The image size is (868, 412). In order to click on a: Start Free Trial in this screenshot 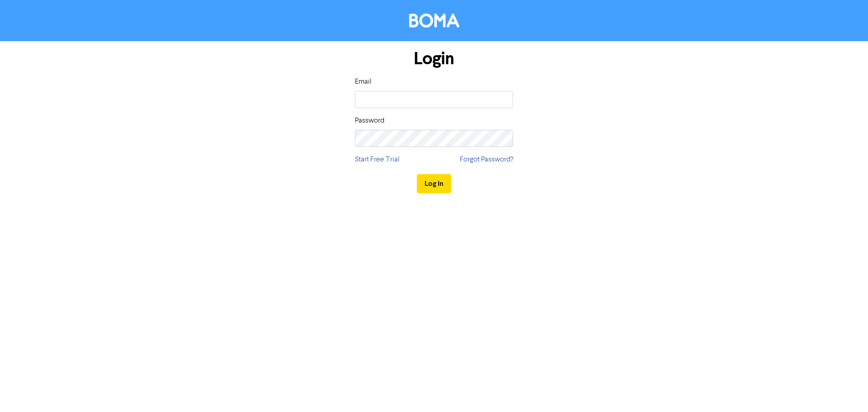, I will do `click(377, 160)`.